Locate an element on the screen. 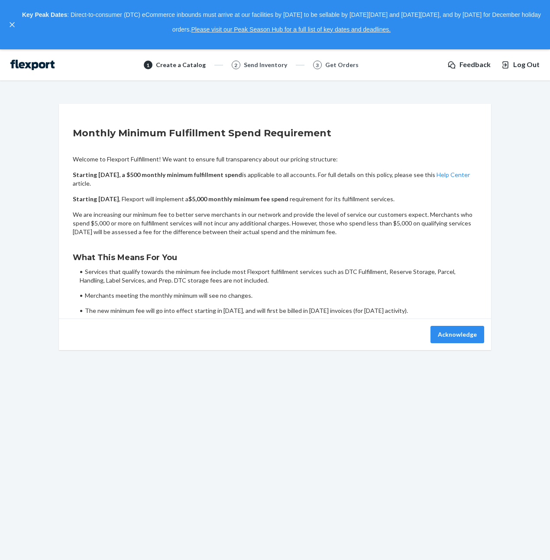 This screenshot has height=560, width=550. span: Feedback is located at coordinates (475, 65).